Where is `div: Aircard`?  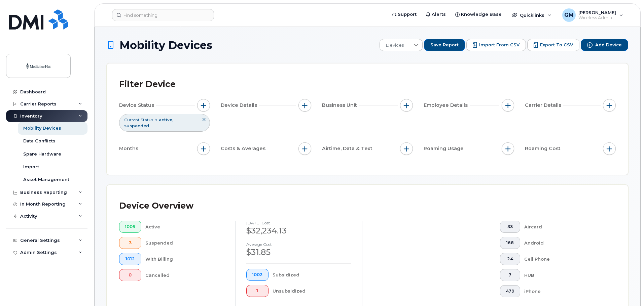
div: Aircard is located at coordinates (565, 227).